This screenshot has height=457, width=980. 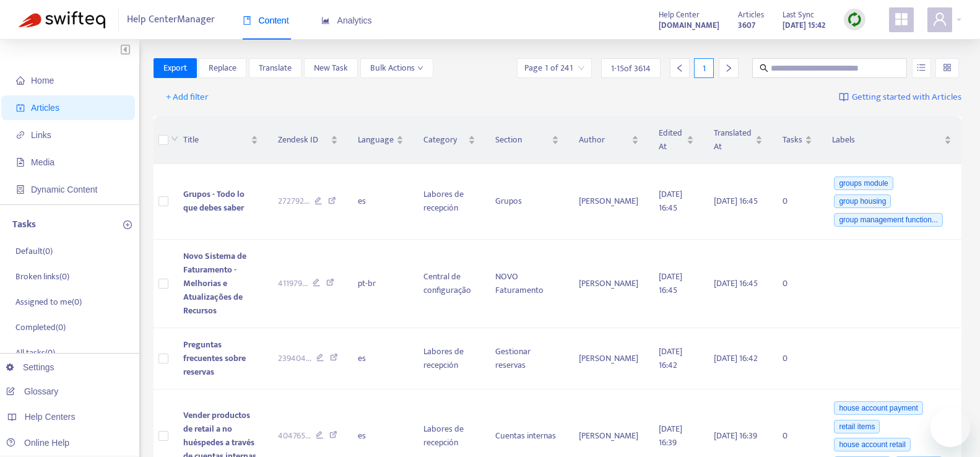 What do you see at coordinates (888, 220) in the screenshot?
I see `span: group management function...` at bounding box center [888, 220].